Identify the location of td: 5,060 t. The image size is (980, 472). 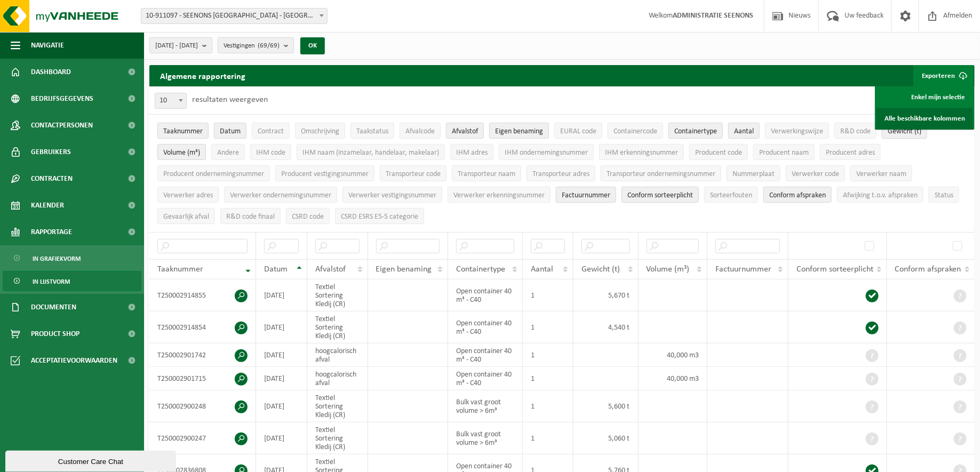
(607, 438).